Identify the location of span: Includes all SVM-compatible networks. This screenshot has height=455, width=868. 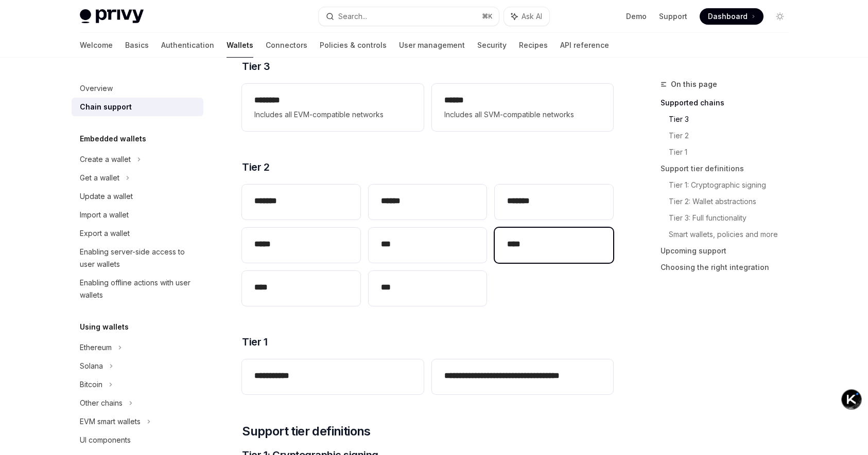
(523, 115).